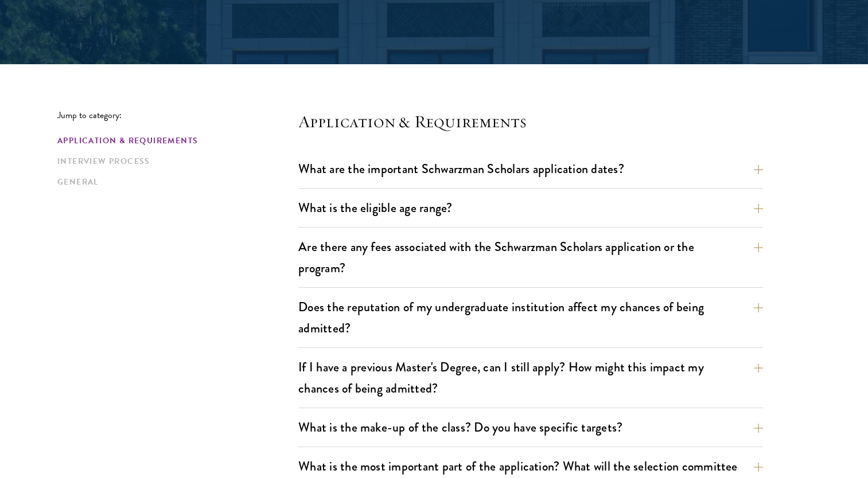 This screenshot has height=478, width=868. I want to click on button: If I have a previous Master's Degree, can I still apply? How might this impact my chances of bein..., so click(531, 378).